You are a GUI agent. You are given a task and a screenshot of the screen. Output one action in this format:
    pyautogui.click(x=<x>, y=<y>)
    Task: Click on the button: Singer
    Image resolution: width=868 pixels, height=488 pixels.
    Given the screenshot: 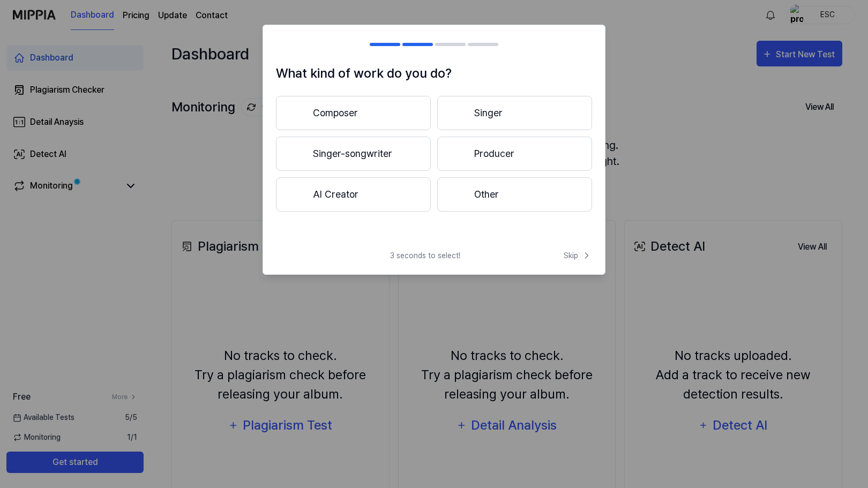 What is the action you would take?
    pyautogui.click(x=514, y=113)
    